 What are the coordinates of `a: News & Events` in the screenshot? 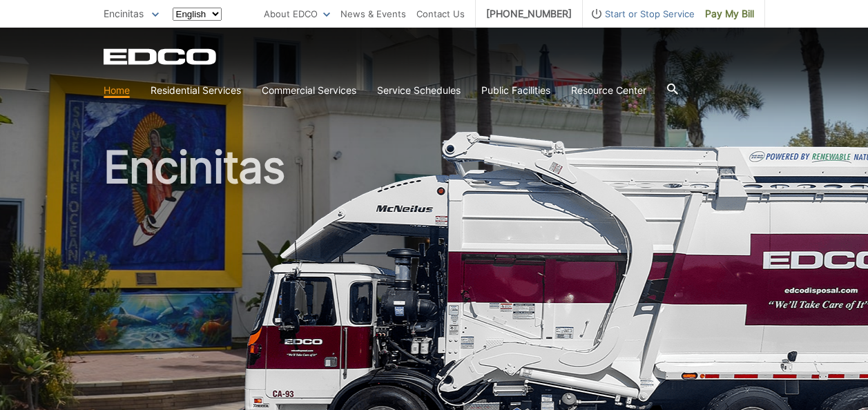 It's located at (373, 14).